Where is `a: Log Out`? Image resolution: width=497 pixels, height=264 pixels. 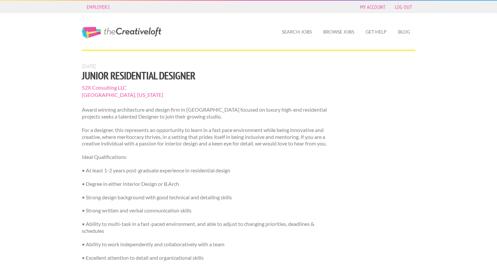 a: Log Out is located at coordinates (403, 7).